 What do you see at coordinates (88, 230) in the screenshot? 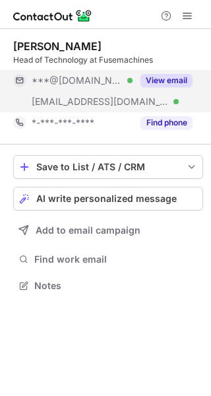
I see `span: Add to email campaign` at bounding box center [88, 230].